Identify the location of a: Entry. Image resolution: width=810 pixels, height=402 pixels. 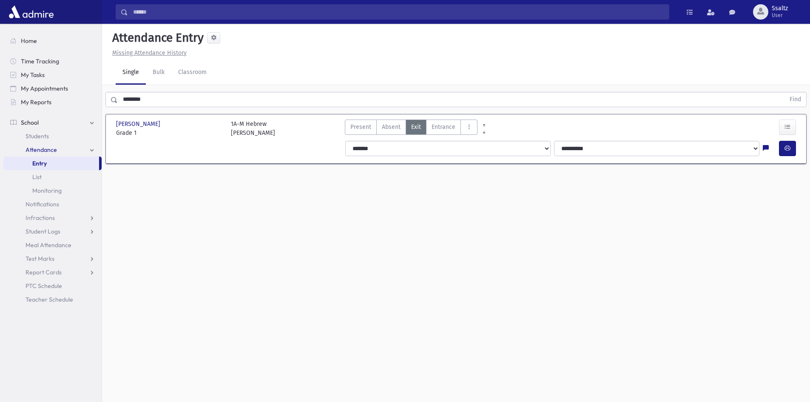
(51, 163).